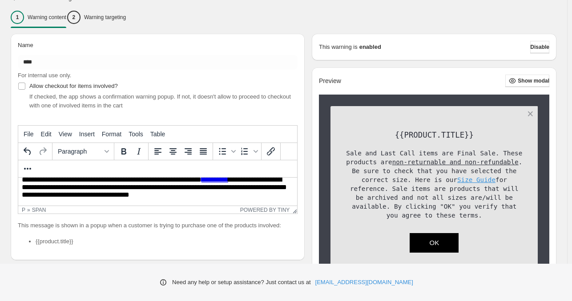 This screenshot has width=572, height=301. Describe the element at coordinates (124, 152) in the screenshot. I see `button: Bold` at that location.